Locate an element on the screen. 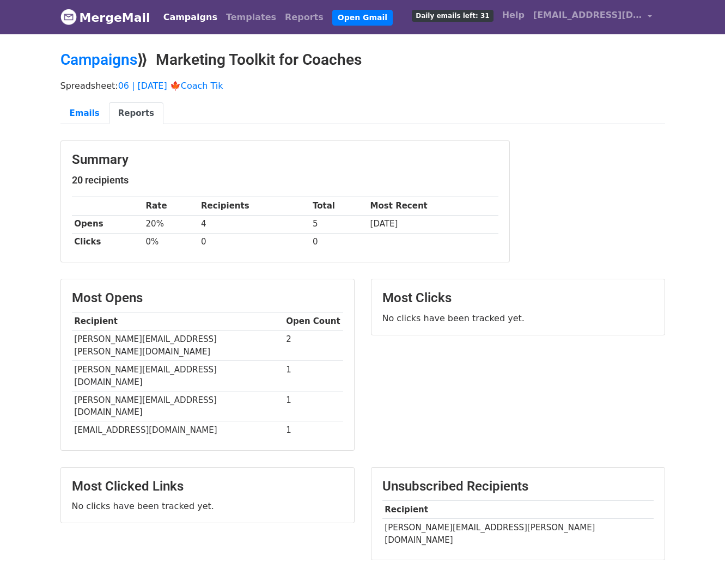 The height and width of the screenshot is (588, 725). span: Daily emails left: 31 is located at coordinates (452, 16).